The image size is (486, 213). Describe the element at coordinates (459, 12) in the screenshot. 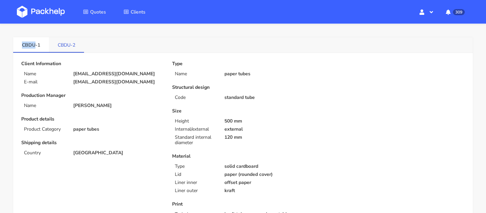

I see `span: 309` at that location.